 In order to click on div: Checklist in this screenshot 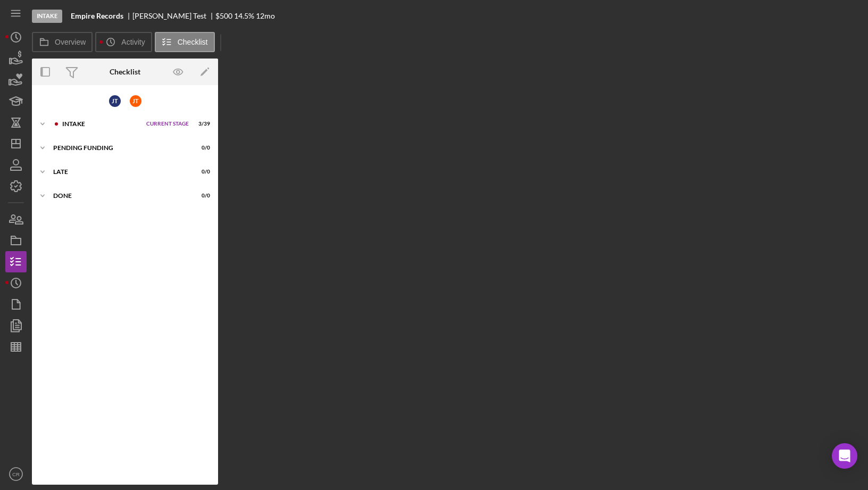, I will do `click(125, 72)`.